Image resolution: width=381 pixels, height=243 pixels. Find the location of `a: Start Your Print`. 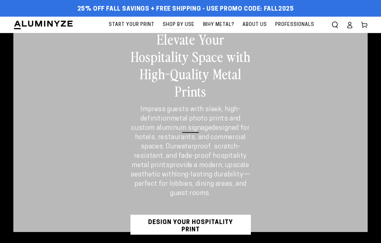

a: Start Your Print is located at coordinates (131, 25).